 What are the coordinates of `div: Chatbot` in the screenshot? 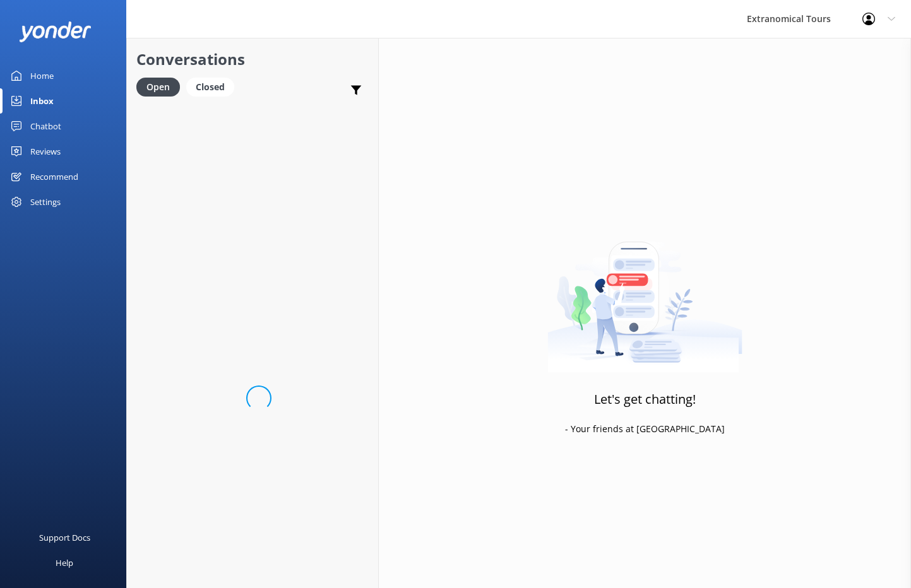 It's located at (46, 126).